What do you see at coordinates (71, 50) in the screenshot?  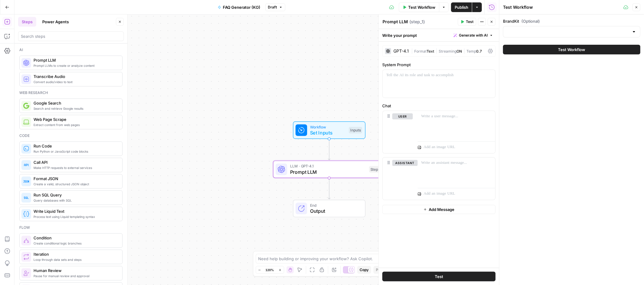 I see `div: Ai` at bounding box center [71, 50].